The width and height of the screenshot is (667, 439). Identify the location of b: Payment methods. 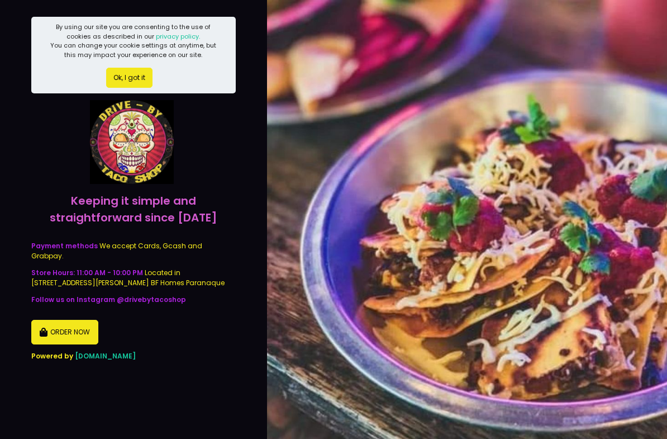
(64, 245).